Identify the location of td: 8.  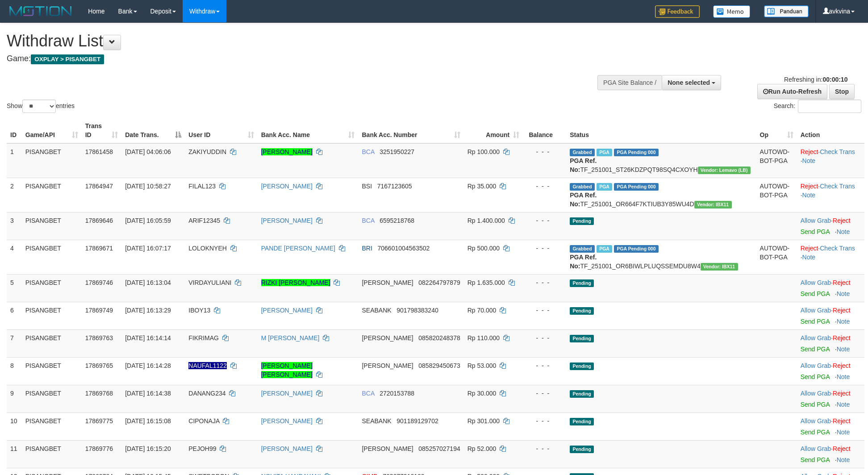
(14, 371).